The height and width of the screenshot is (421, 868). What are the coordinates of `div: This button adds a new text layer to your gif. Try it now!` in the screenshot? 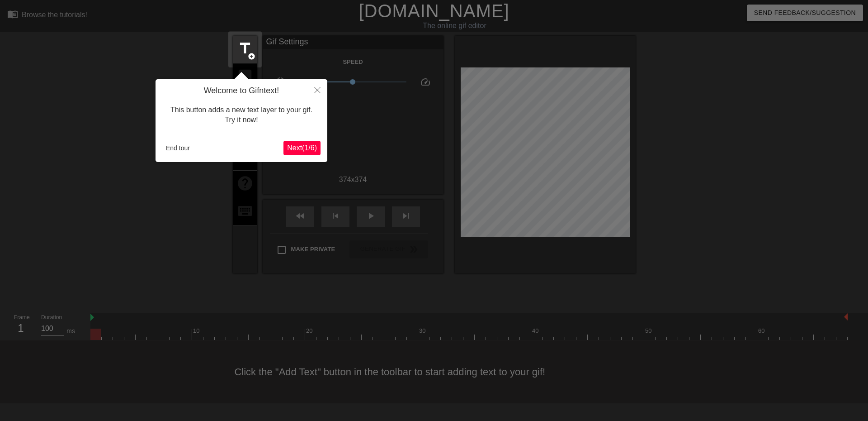 It's located at (242, 115).